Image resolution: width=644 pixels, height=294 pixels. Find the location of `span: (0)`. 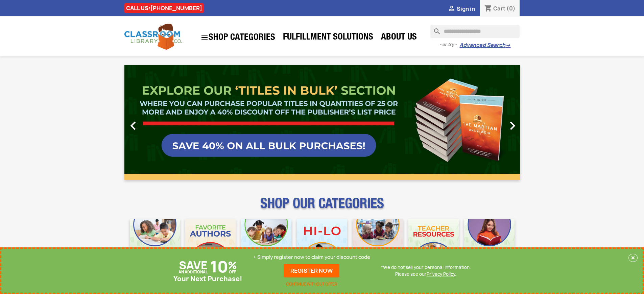

span: (0) is located at coordinates (511, 8).